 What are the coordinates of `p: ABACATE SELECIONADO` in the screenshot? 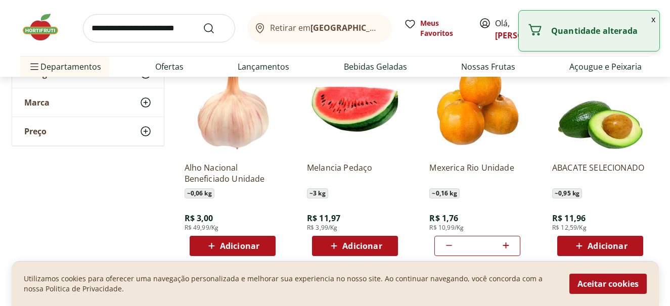 It's located at (600, 173).